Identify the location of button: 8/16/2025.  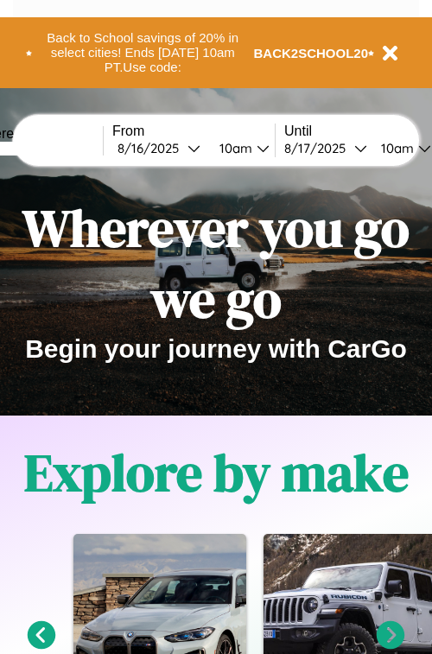
(159, 148).